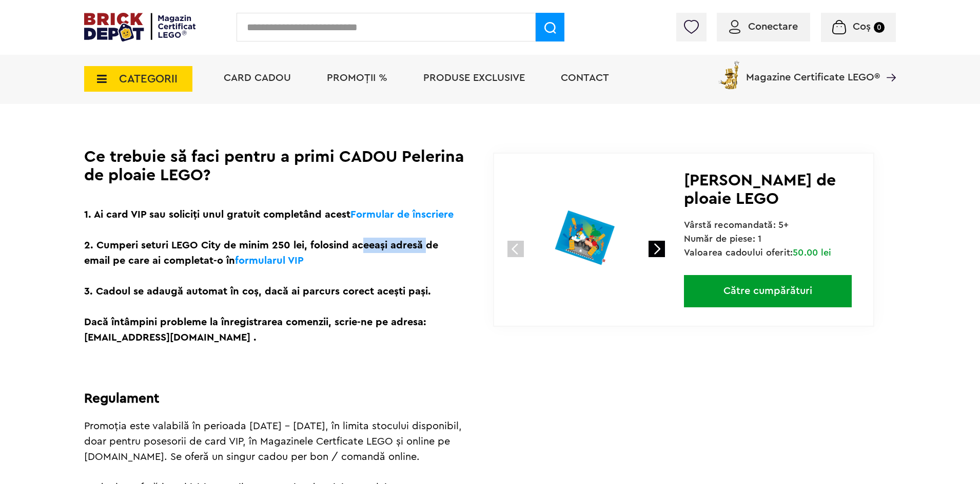 The image size is (980, 484). I want to click on span: Valoarea cadoului oferit:, so click(758, 253).